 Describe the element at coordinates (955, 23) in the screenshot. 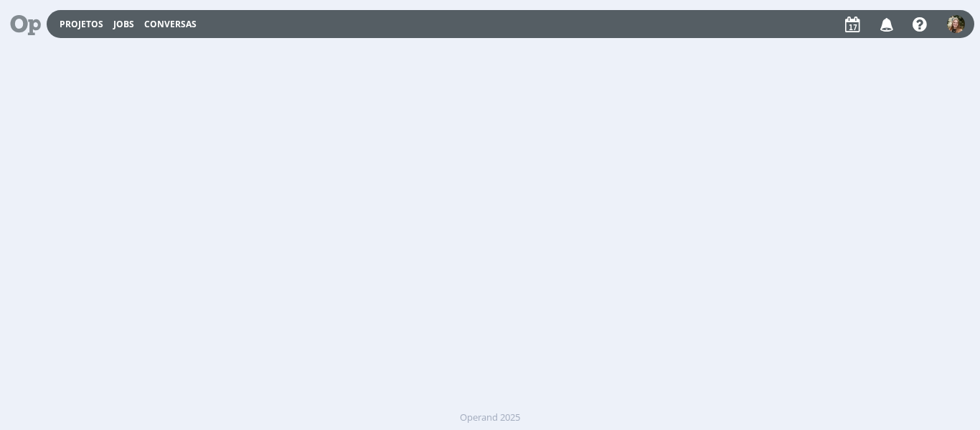

I see `button: L` at that location.